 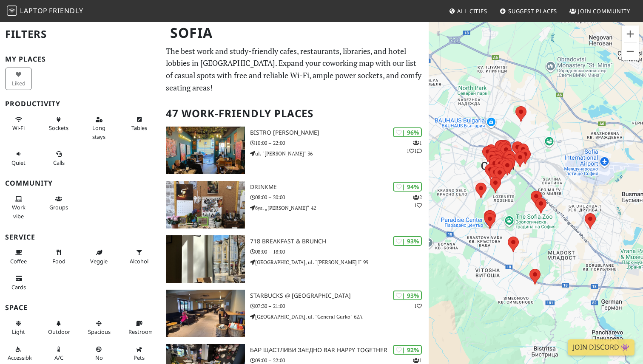 What do you see at coordinates (99, 261) in the screenshot?
I see `span: Veggie` at bounding box center [99, 261].